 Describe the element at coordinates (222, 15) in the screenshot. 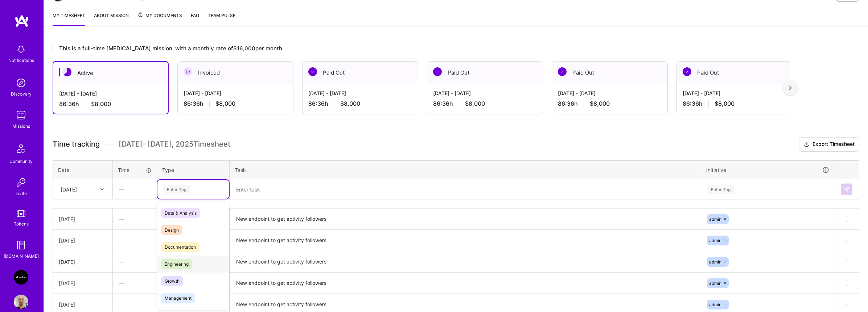

I see `span: Team Pulse` at that location.